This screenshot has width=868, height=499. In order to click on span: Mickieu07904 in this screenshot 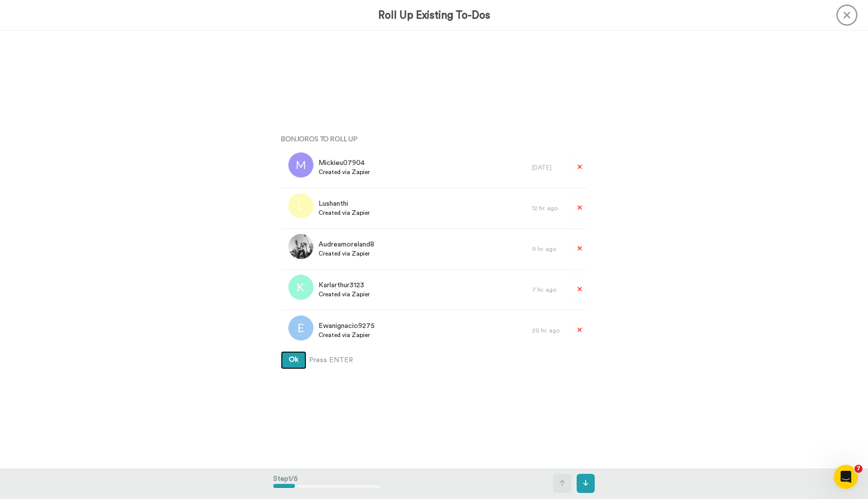, I will do `click(344, 162)`.